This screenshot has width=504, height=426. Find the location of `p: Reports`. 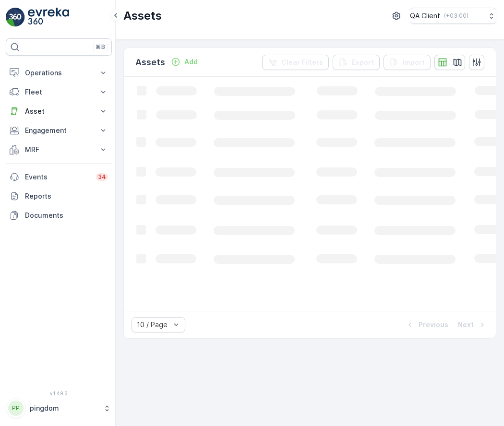

p: Reports is located at coordinates (66, 196).